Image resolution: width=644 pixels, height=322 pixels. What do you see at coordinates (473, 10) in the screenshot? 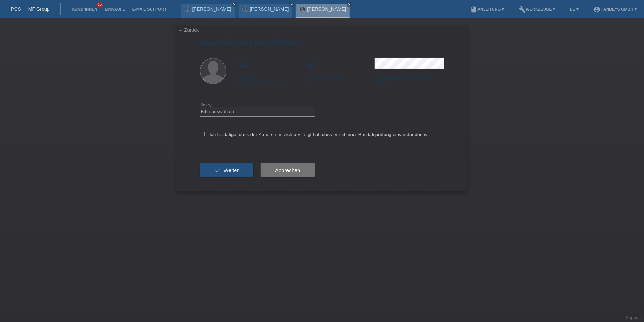
I see `i: book` at bounding box center [473, 10].